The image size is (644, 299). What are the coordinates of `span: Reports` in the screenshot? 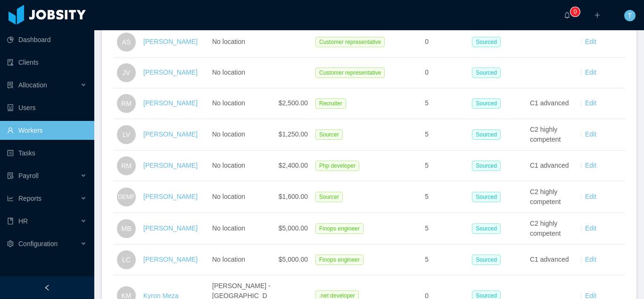 It's located at (29, 198).